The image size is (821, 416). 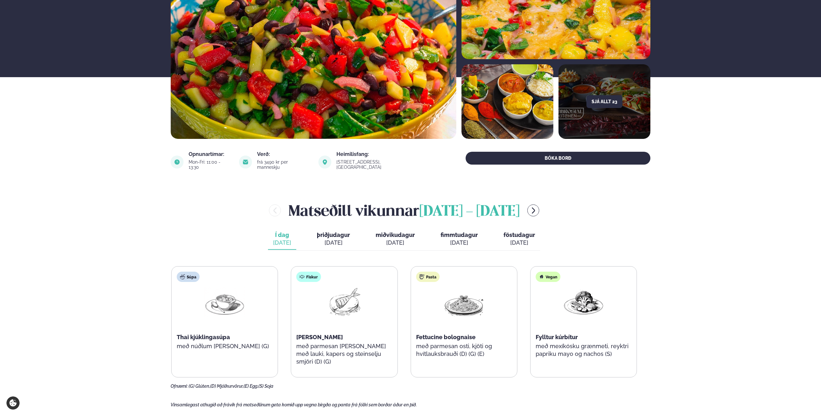 What do you see at coordinates (188, 277) in the screenshot?
I see `div: Súpa` at bounding box center [188, 277].